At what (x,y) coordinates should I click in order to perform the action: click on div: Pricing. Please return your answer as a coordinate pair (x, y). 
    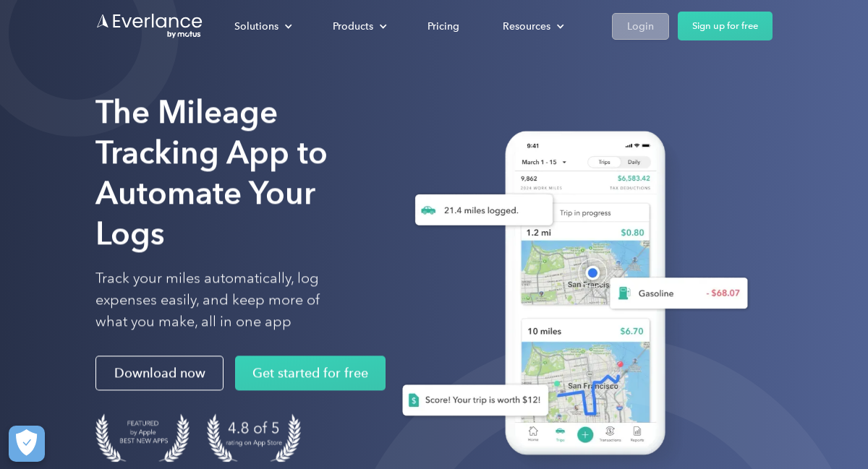
    Looking at the image, I should click on (444, 26).